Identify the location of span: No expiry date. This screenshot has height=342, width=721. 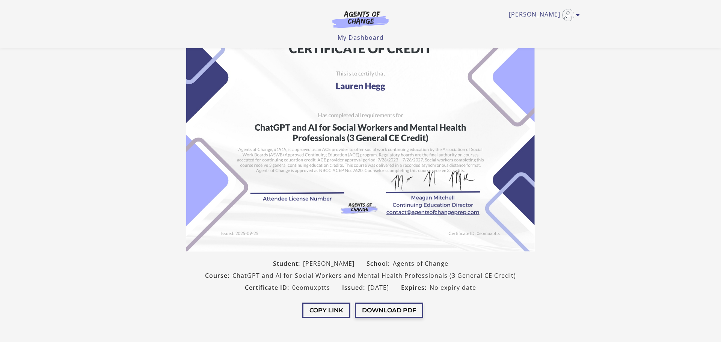
(453, 288).